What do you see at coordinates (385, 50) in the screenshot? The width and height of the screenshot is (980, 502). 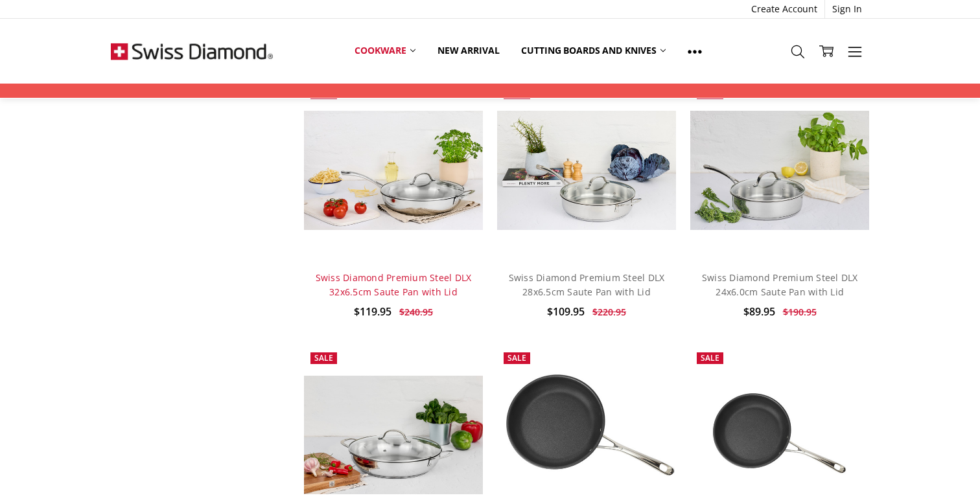 I see `a: Cookware` at bounding box center [385, 50].